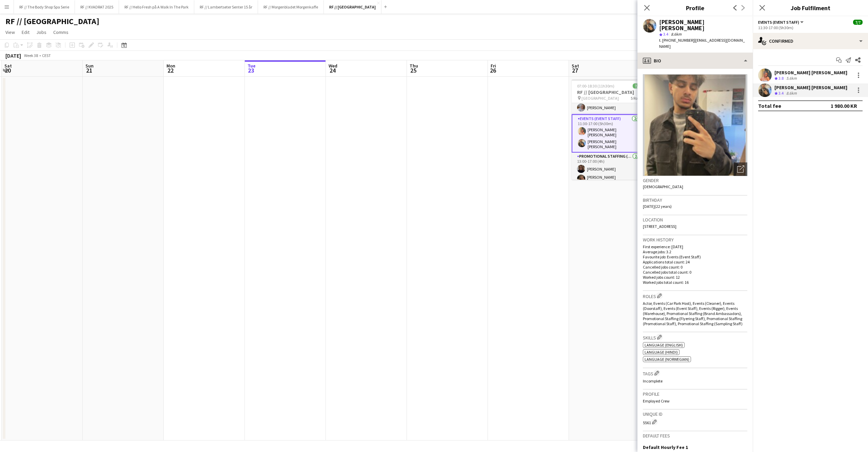  What do you see at coordinates (695, 272) in the screenshot?
I see `p: Cancelled jobs total count: 0` at bounding box center [695, 272].